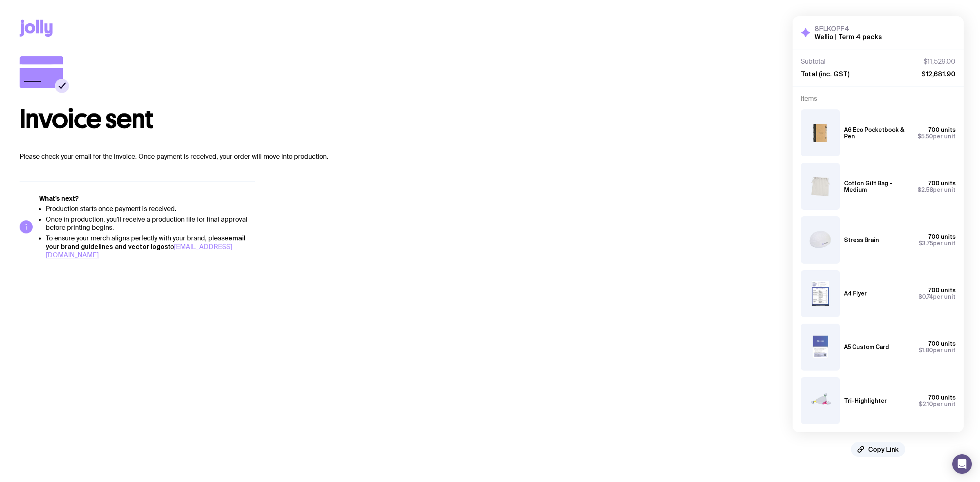 The height and width of the screenshot is (482, 980). I want to click on h2: Wellio | Term 4 packs, so click(848, 36).